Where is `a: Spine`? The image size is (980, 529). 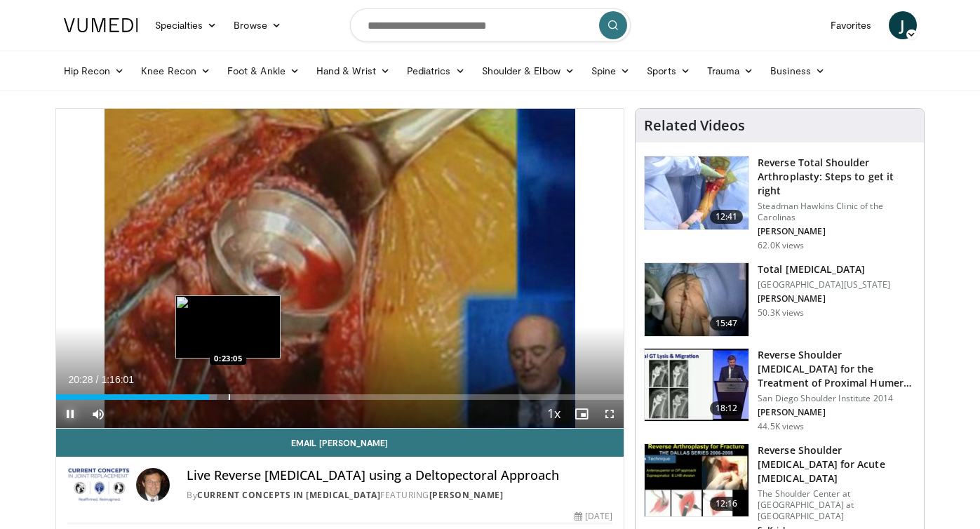 a: Spine is located at coordinates (611, 71).